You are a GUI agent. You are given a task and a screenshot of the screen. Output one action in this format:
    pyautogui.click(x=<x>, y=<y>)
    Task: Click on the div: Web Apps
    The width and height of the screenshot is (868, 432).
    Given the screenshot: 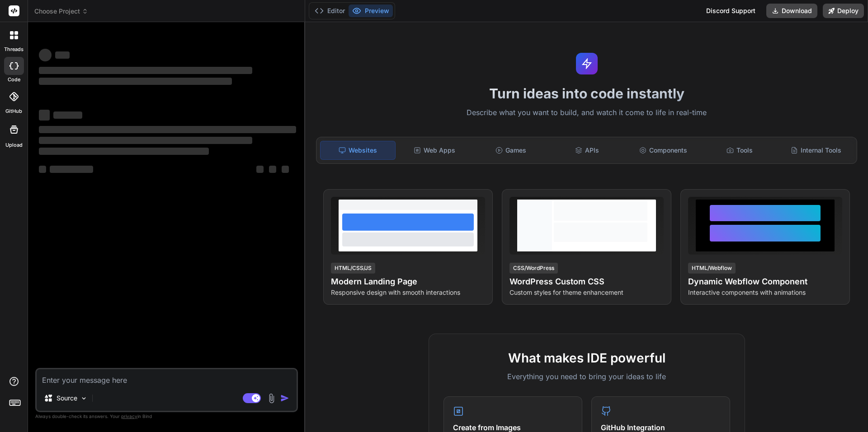 What is the action you would take?
    pyautogui.click(x=434, y=150)
    